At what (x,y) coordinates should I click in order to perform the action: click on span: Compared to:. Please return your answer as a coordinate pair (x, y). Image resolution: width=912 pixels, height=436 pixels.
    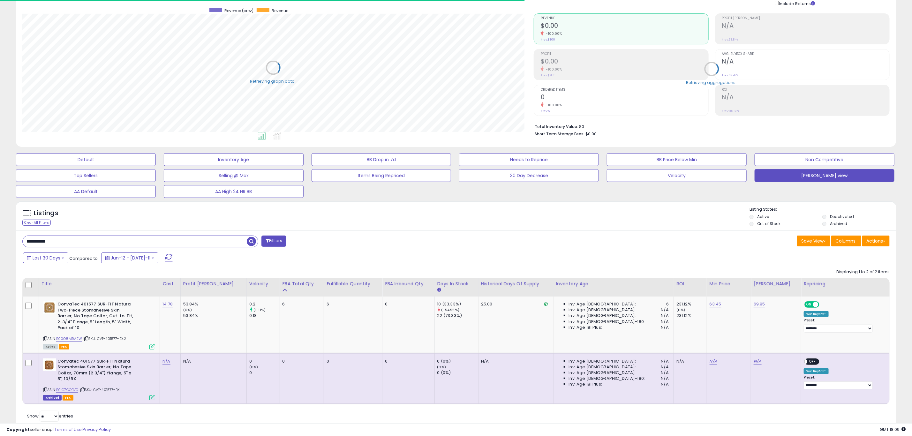
    Looking at the image, I should click on (84, 258).